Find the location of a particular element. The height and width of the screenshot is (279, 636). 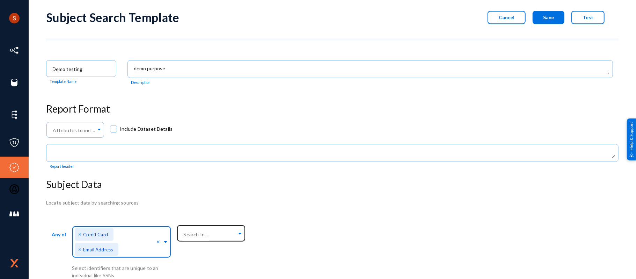

button: Test is located at coordinates (587, 17).